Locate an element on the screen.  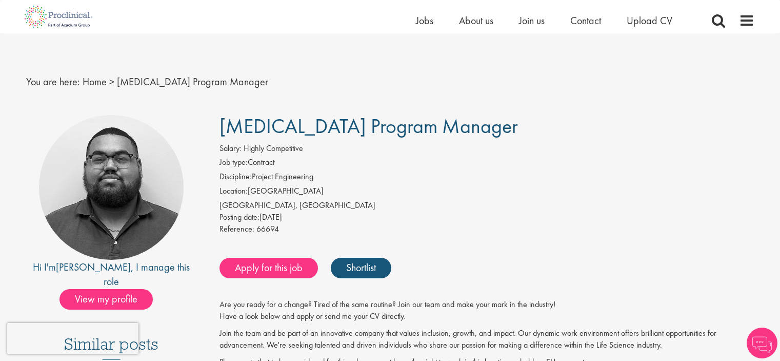
a: Shortlist is located at coordinates (361, 268).